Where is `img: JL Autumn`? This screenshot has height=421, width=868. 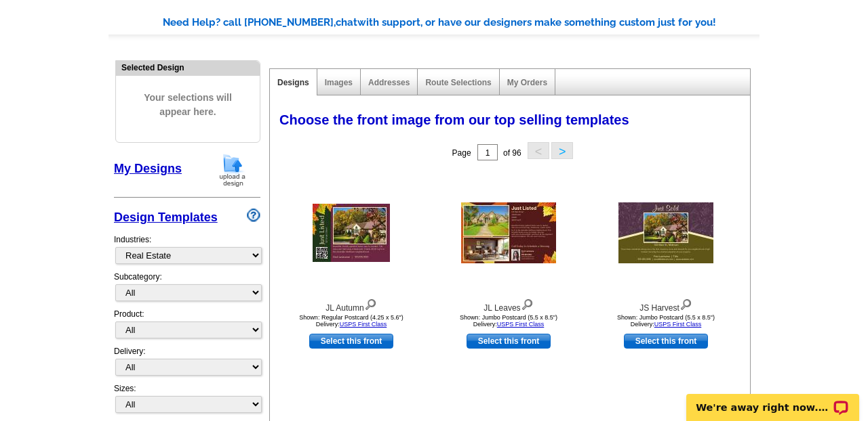 img: JL Autumn is located at coordinates (351, 233).